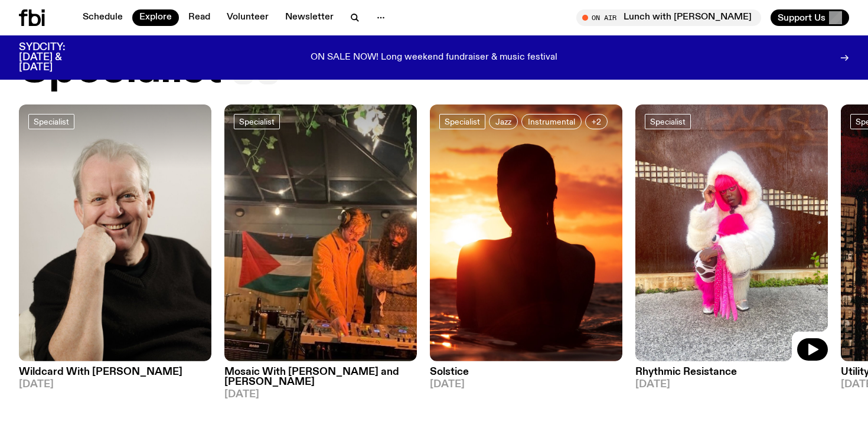  Describe the element at coordinates (103, 18) in the screenshot. I see `a: Schedule` at that location.